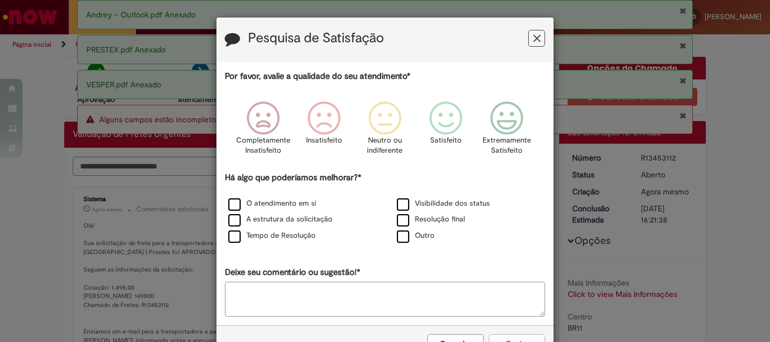 This screenshot has width=770, height=342. I want to click on label: Pesquisa de Satisfação, so click(316, 38).